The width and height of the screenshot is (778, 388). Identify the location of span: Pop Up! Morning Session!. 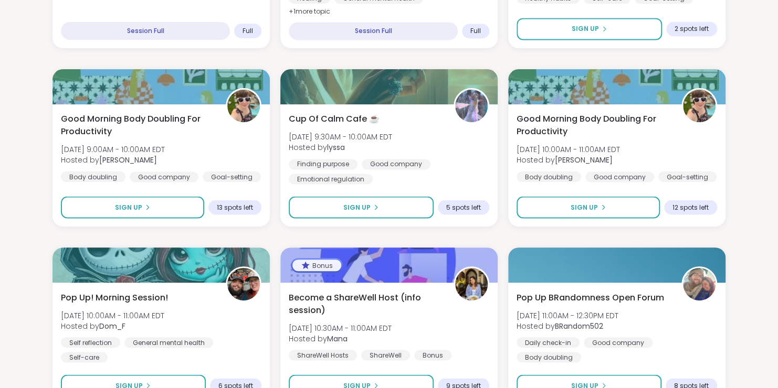
(114, 298).